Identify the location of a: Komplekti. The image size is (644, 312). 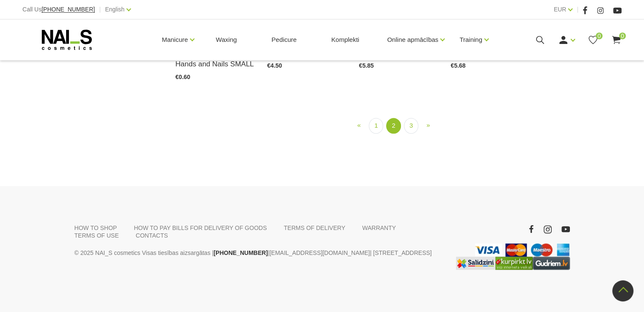
(345, 40).